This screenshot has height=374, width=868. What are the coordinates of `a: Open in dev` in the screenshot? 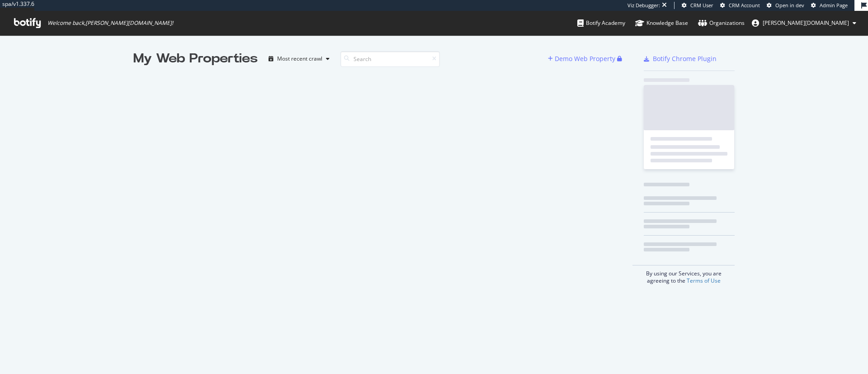 It's located at (785, 5).